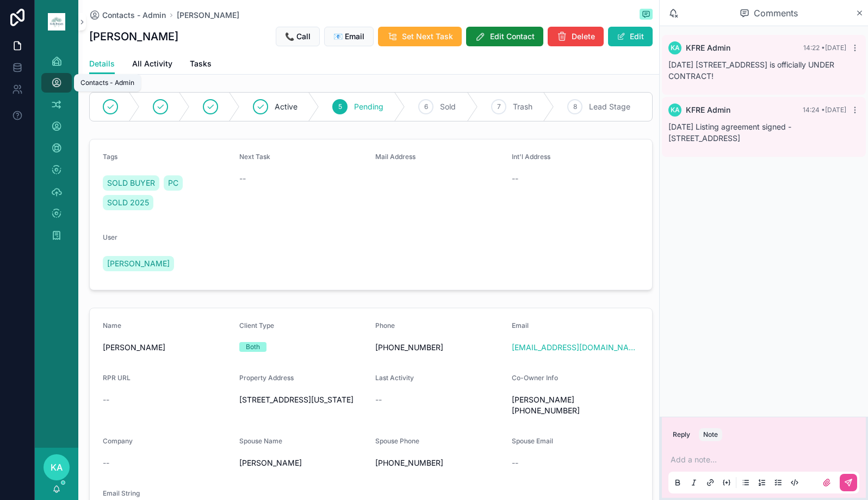 The image size is (868, 500). I want to click on button: 📞 Call, so click(298, 37).